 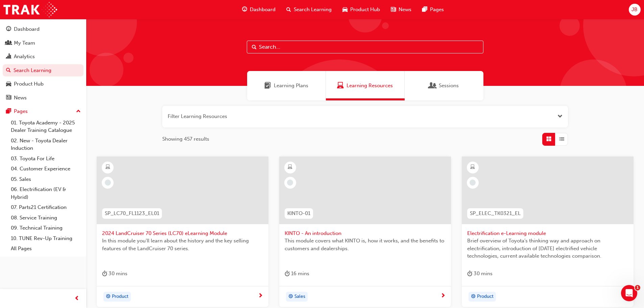 I want to click on a: 07. Parts21 Certification, so click(x=45, y=207).